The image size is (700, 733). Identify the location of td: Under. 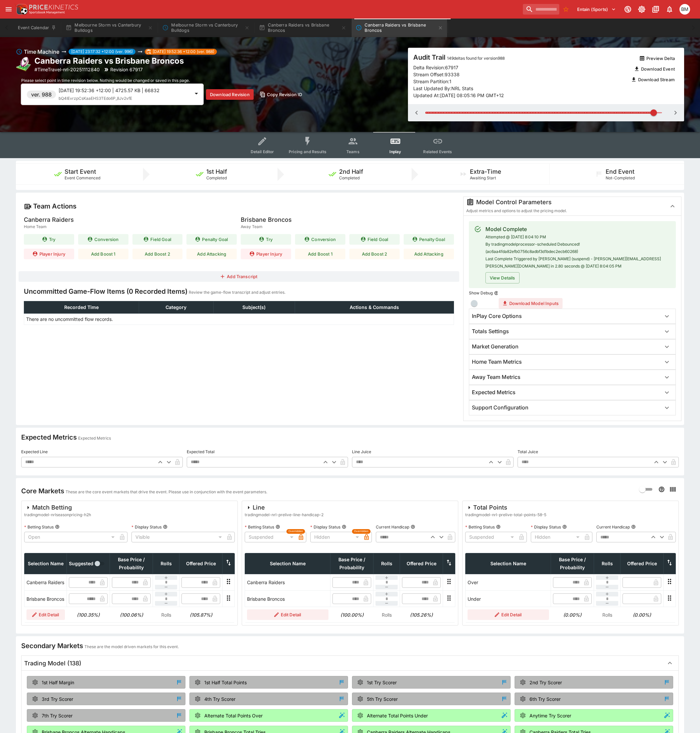
(508, 598).